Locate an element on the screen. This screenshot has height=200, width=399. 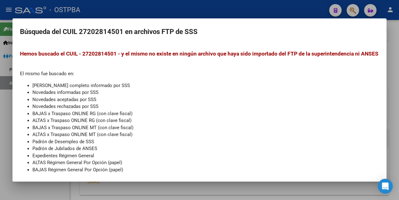
li: Novedades rechazadas por SSS is located at coordinates (206, 106).